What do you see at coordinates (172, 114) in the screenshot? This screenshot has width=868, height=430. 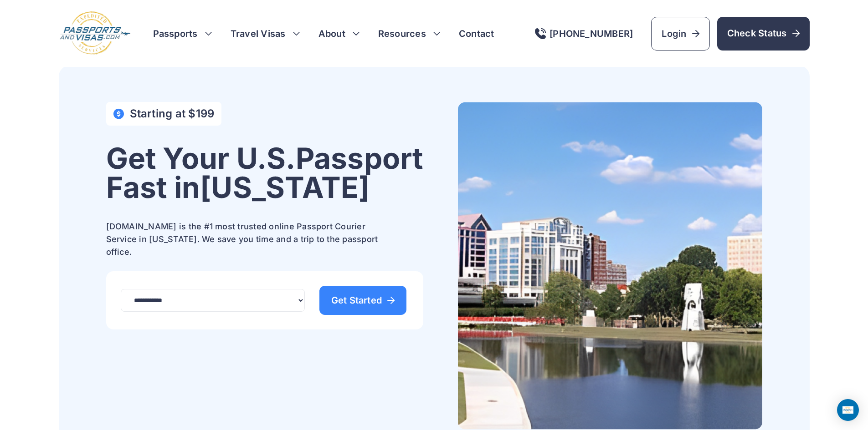 I see `h4: Starting at $199` at bounding box center [172, 114].